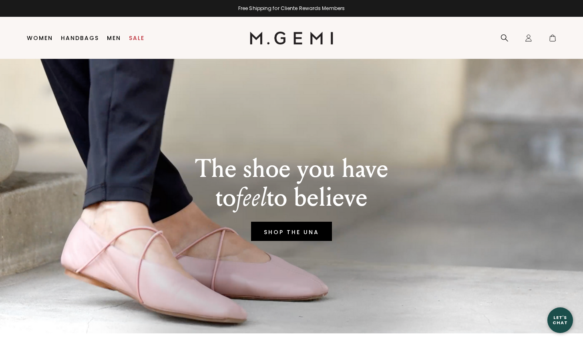 The width and height of the screenshot is (583, 343). Describe the element at coordinates (291, 198) in the screenshot. I see `p: to to believe` at that location.